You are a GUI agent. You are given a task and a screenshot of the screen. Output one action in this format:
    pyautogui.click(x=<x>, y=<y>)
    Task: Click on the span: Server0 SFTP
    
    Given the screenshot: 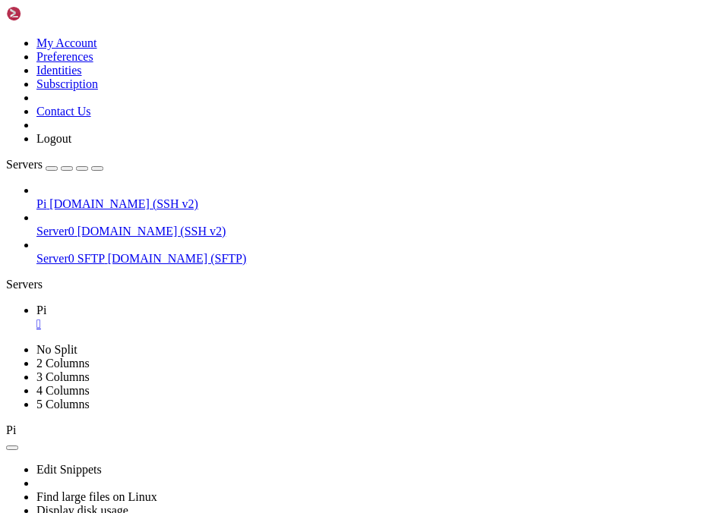 What is the action you would take?
    pyautogui.click(x=71, y=258)
    